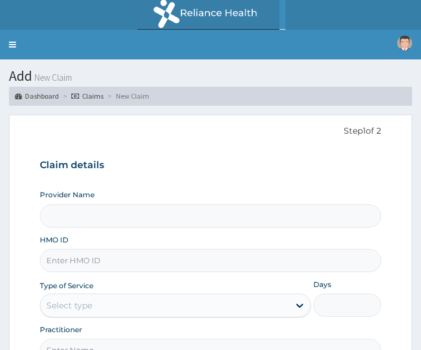  What do you see at coordinates (211, 165) in the screenshot?
I see `h3: Claim details` at bounding box center [211, 165].